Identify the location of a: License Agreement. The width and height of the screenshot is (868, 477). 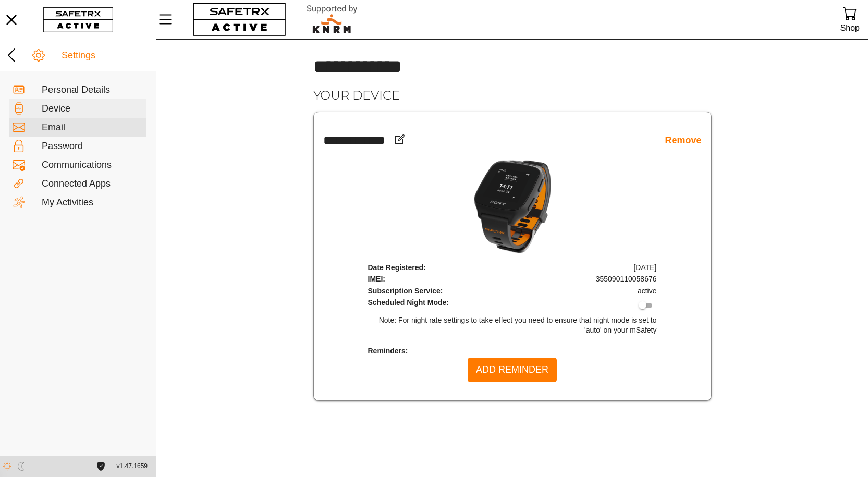
(101, 466).